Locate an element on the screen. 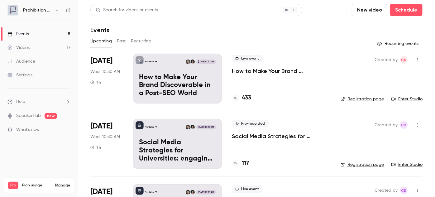 The height and width of the screenshot is (197, 435). h1: Events is located at coordinates (100, 30).